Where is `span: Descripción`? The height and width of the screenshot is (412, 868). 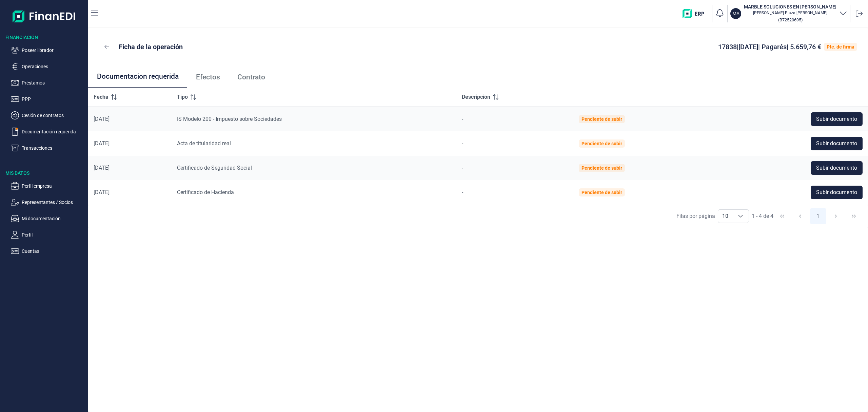 span: Descripción is located at coordinates (477, 97).